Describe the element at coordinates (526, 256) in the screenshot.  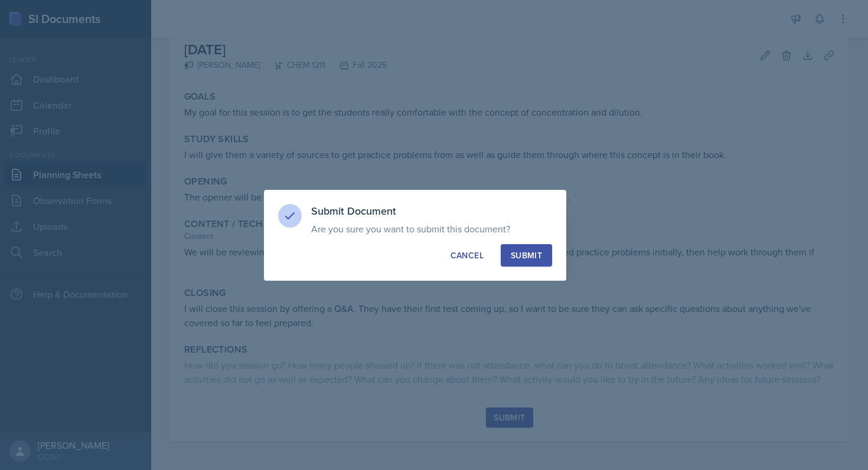
I see `button: Submit` at that location.